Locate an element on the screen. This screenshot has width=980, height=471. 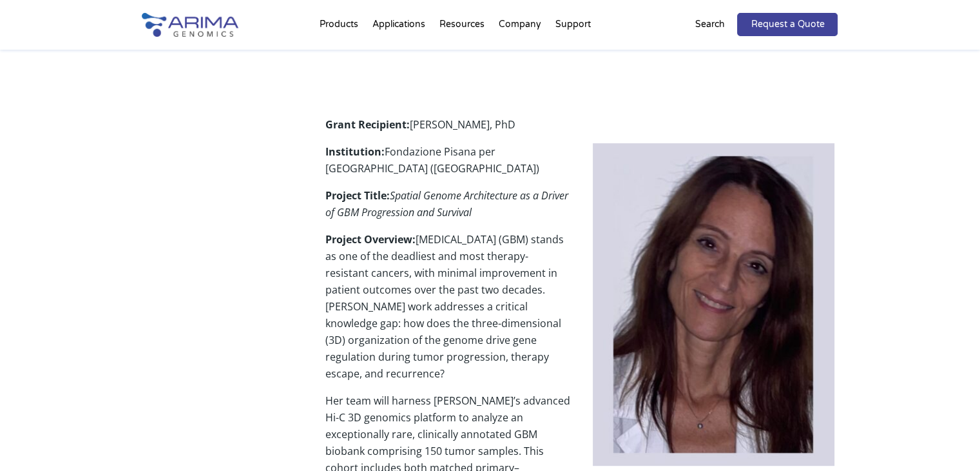
em: Spatial Genome Architecture as a Driver of GBM Progression and Survival is located at coordinates (447, 204).